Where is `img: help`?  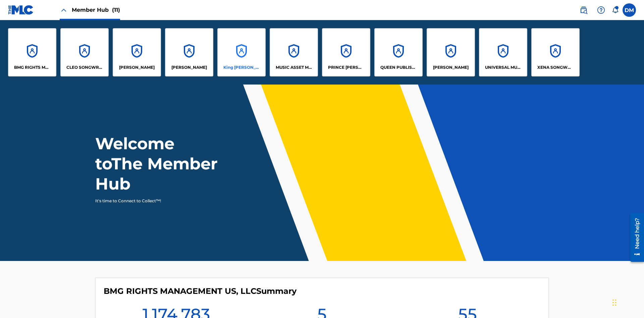
img: help is located at coordinates (601, 10).